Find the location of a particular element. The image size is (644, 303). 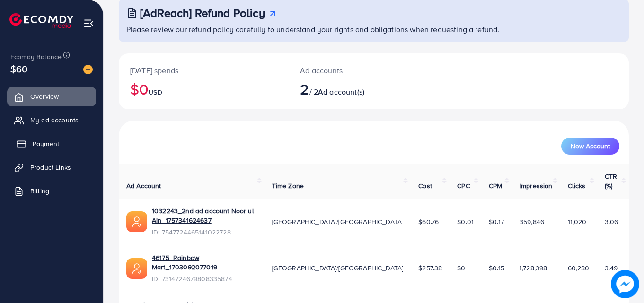

span: Impression is located at coordinates (536, 186).